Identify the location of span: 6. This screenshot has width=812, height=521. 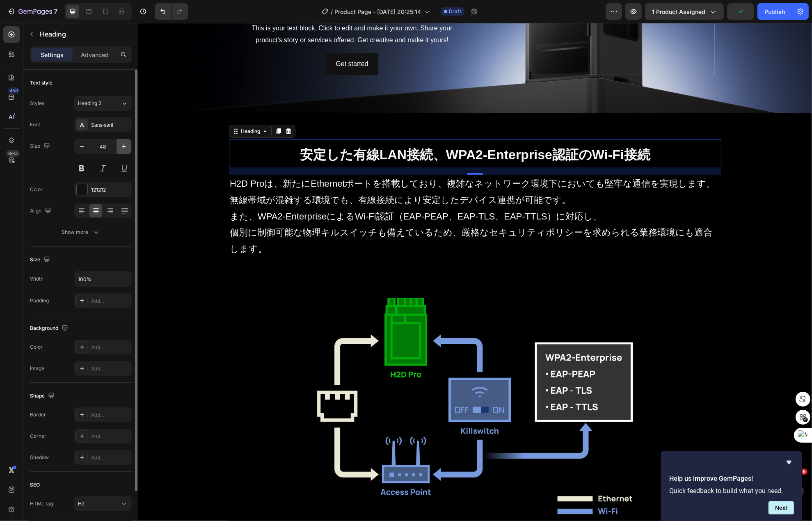
(804, 472).